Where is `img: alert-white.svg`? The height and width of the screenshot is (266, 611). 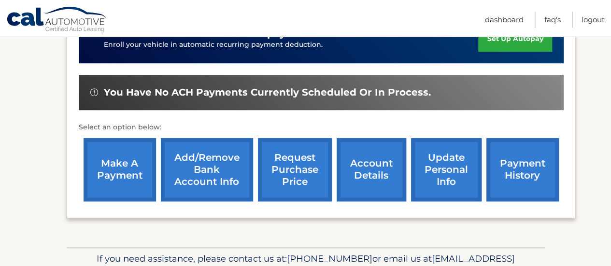 img: alert-white.svg is located at coordinates (94, 92).